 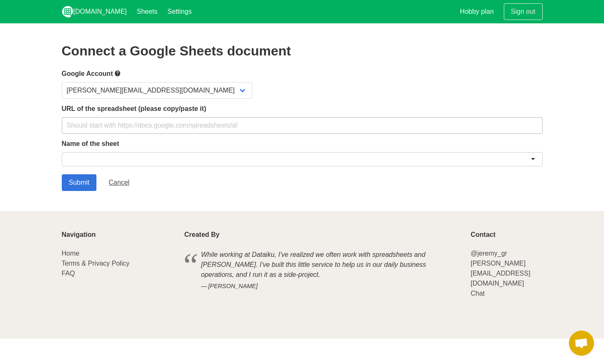 I want to click on label: URL of the spreadsheet (please copy/paste it), so click(x=302, y=109).